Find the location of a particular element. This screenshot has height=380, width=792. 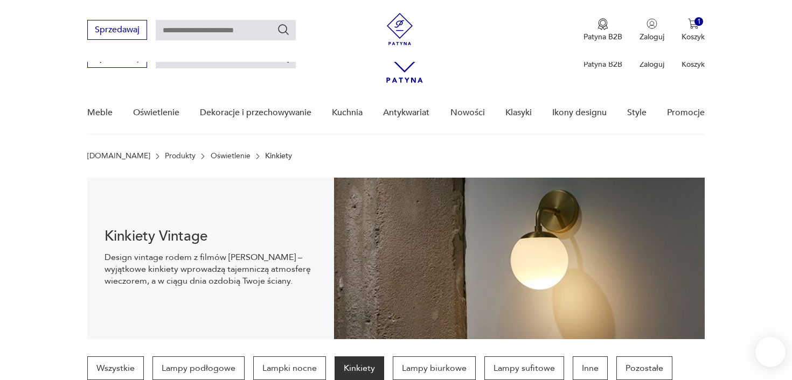

a: Kinkiety is located at coordinates (359, 368).